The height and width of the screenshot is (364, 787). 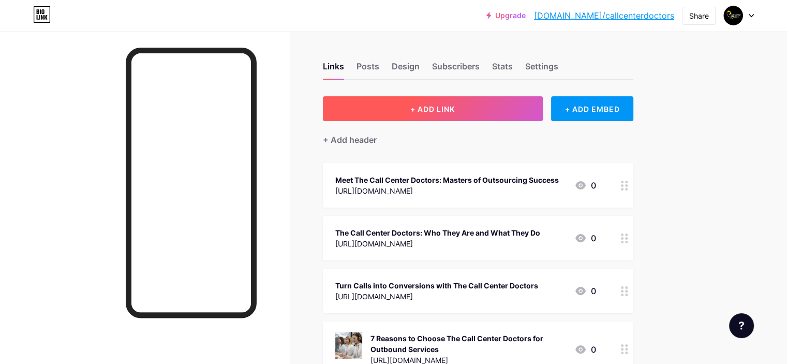 What do you see at coordinates (405, 69) in the screenshot?
I see `div: Design` at bounding box center [405, 69].